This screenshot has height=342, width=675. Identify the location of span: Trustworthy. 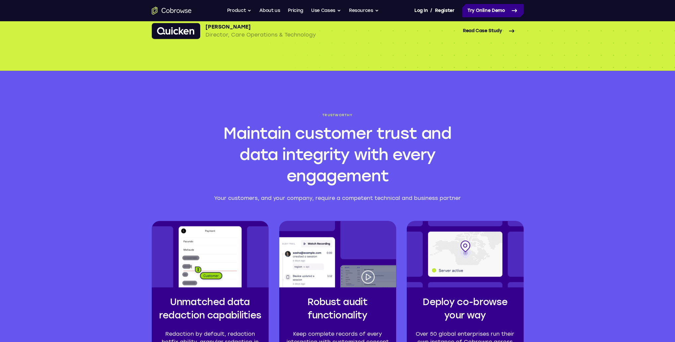
(338, 115).